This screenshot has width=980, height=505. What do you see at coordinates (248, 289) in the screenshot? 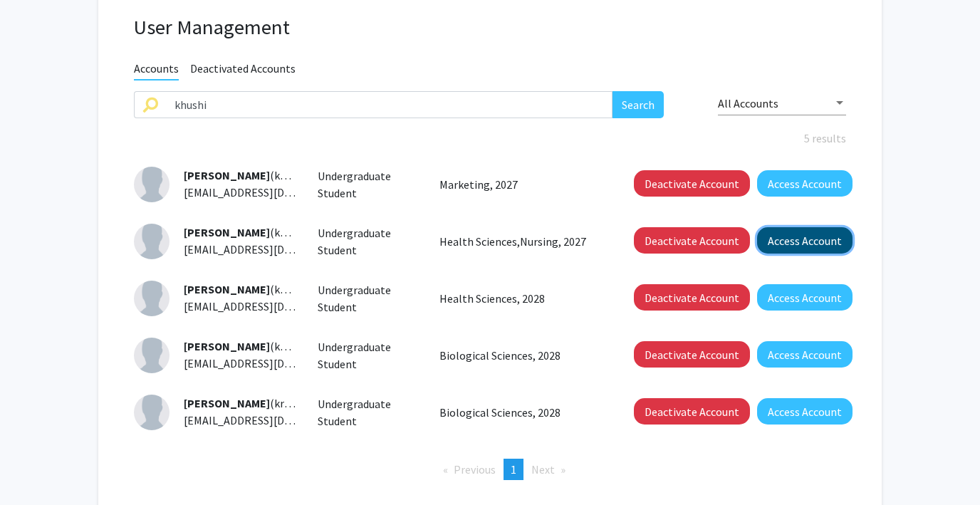
I see `span: (kp3347)` at bounding box center [248, 289].